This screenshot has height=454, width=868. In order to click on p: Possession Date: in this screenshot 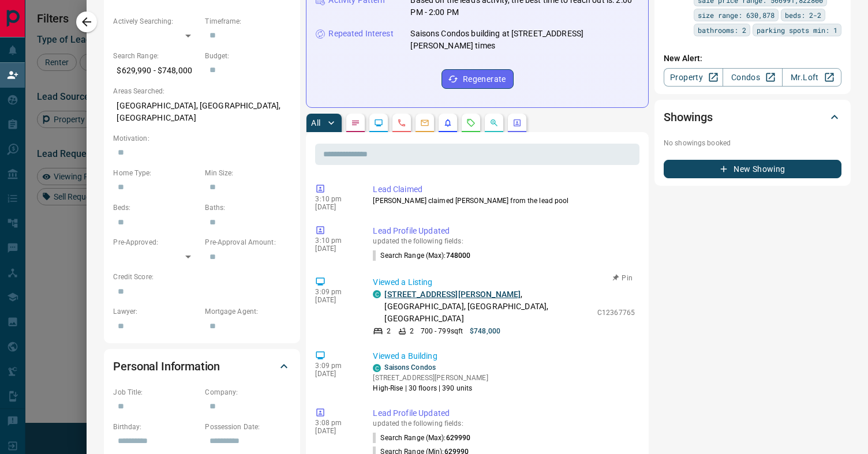, I will do `click(247, 427)`.